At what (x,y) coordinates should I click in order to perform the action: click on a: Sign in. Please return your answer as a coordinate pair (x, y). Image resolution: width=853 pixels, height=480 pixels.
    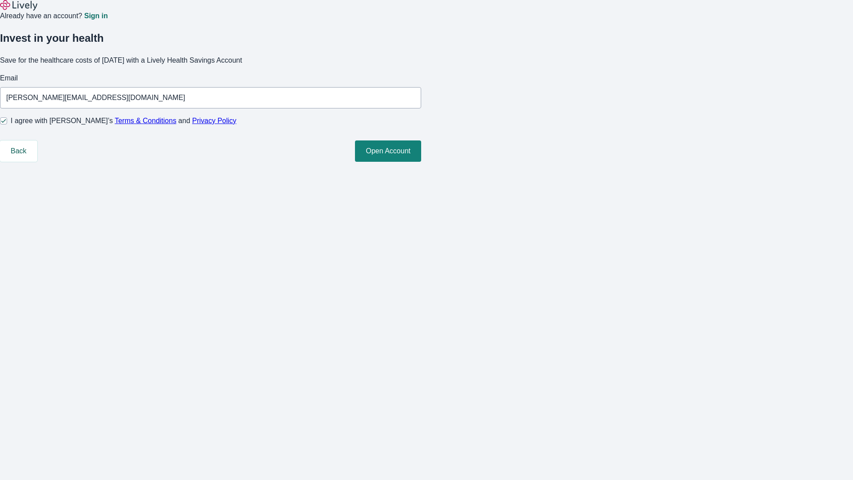
    Looking at the image, I should click on (96, 16).